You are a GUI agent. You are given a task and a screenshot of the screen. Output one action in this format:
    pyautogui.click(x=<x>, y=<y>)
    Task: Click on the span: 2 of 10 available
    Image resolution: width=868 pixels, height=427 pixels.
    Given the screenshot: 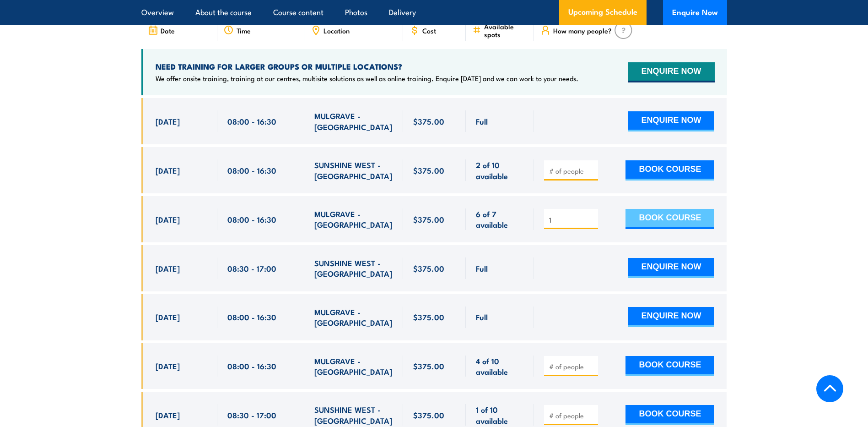 What is the action you would take?
    pyautogui.click(x=499, y=170)
    